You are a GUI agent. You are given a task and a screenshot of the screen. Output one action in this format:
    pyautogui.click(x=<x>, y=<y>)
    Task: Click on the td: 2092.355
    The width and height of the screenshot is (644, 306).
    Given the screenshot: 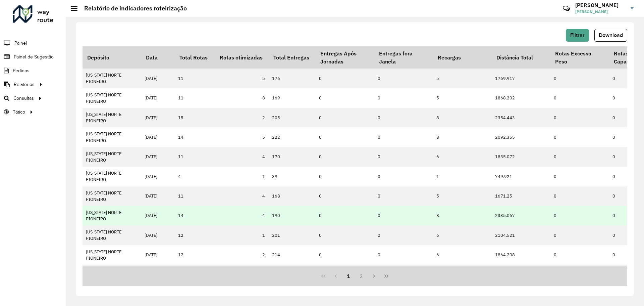 What is the action you would take?
    pyautogui.click(x=521, y=137)
    